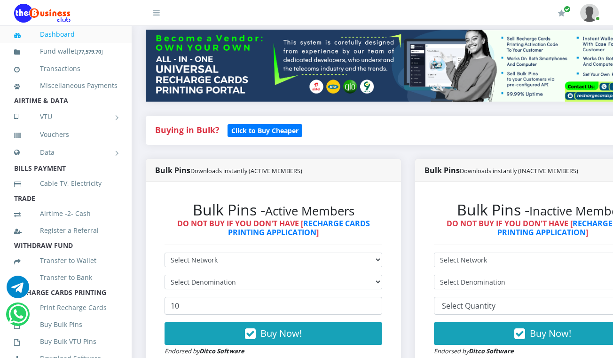 The height and width of the screenshot is (358, 613). I want to click on button: Buy Now!, so click(273, 333).